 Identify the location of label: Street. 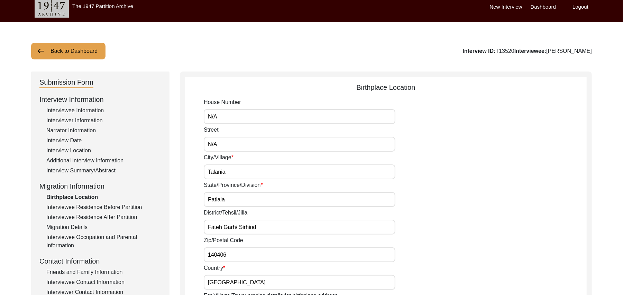
(211, 130).